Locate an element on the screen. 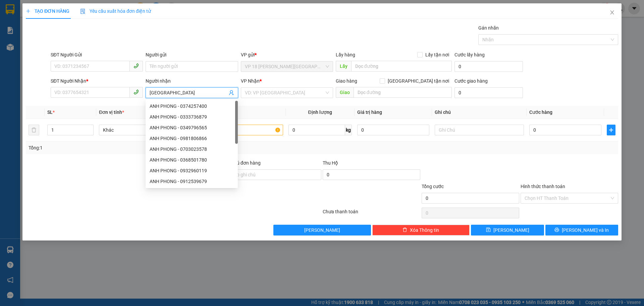 Image resolution: width=644 pixels, height=306 pixels. span: VPBR is located at coordinates (101, 53).